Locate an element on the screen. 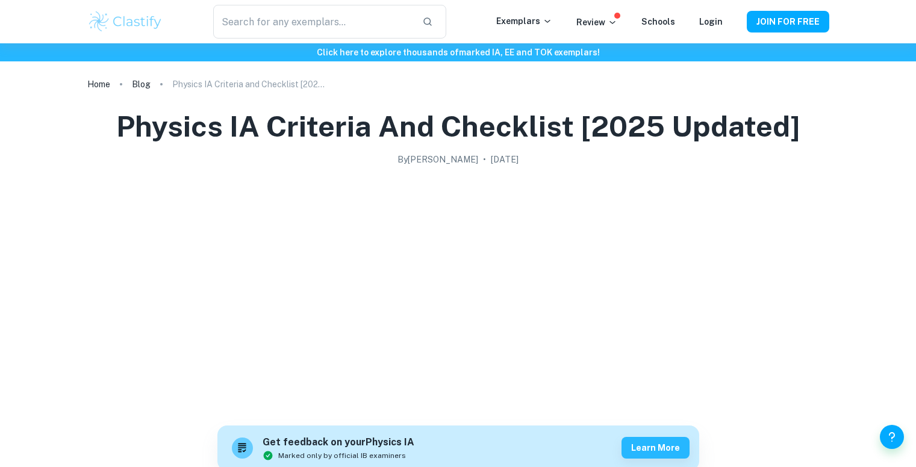 The image size is (916, 467). button: Help and Feedback is located at coordinates (892, 437).